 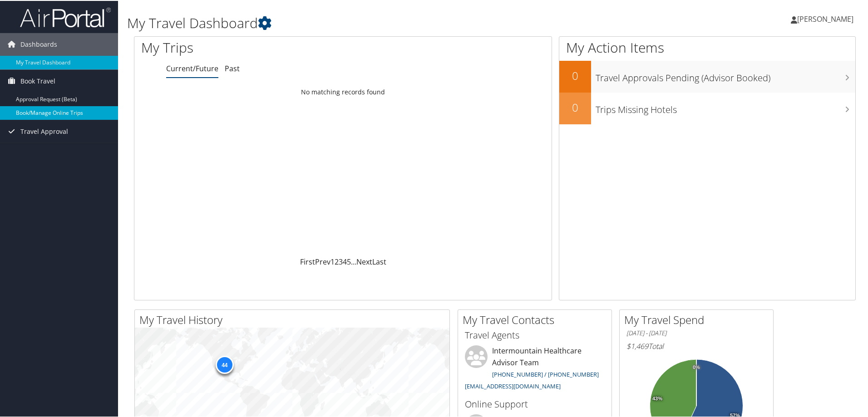 I want to click on a: 1, so click(x=332, y=261).